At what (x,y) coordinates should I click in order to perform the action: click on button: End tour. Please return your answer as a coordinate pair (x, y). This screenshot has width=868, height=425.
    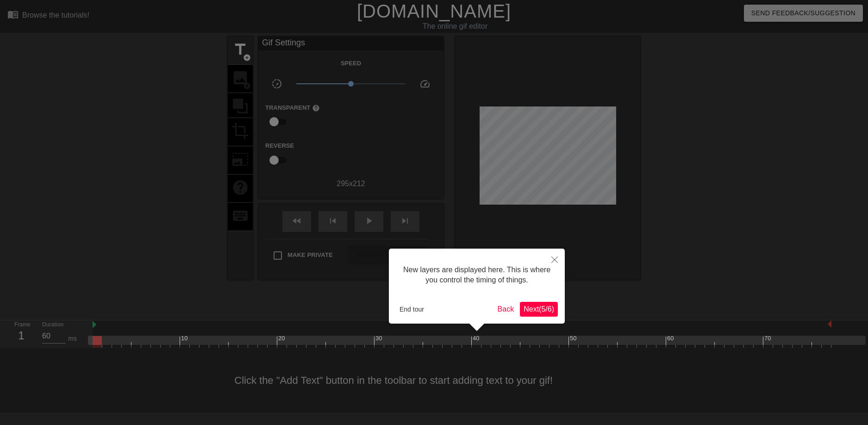
    Looking at the image, I should click on (411, 309).